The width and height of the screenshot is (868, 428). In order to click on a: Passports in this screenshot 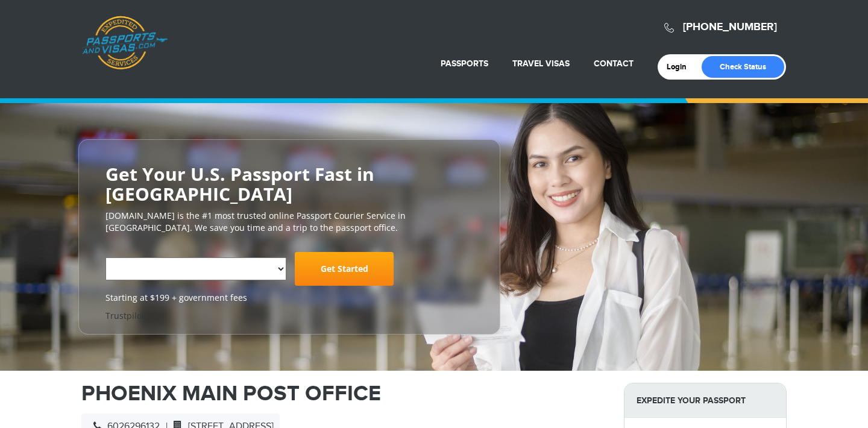, I will do `click(464, 64)`.